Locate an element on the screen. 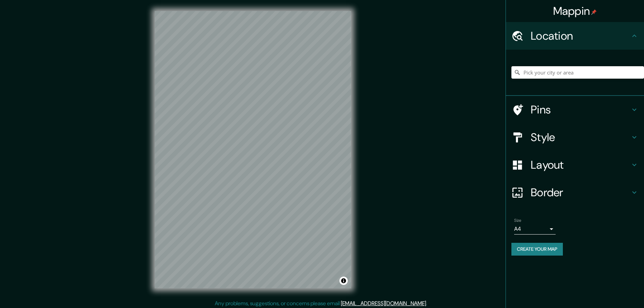 This screenshot has width=644, height=308. div: Location is located at coordinates (575, 36).